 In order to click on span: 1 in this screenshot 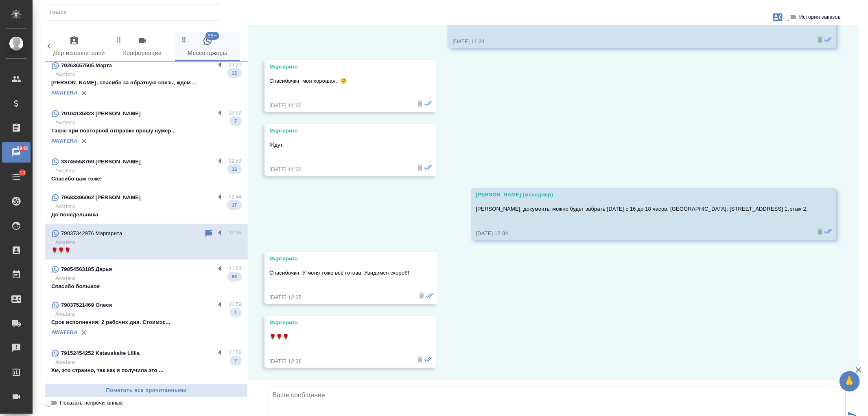, I will do `click(235, 312)`.